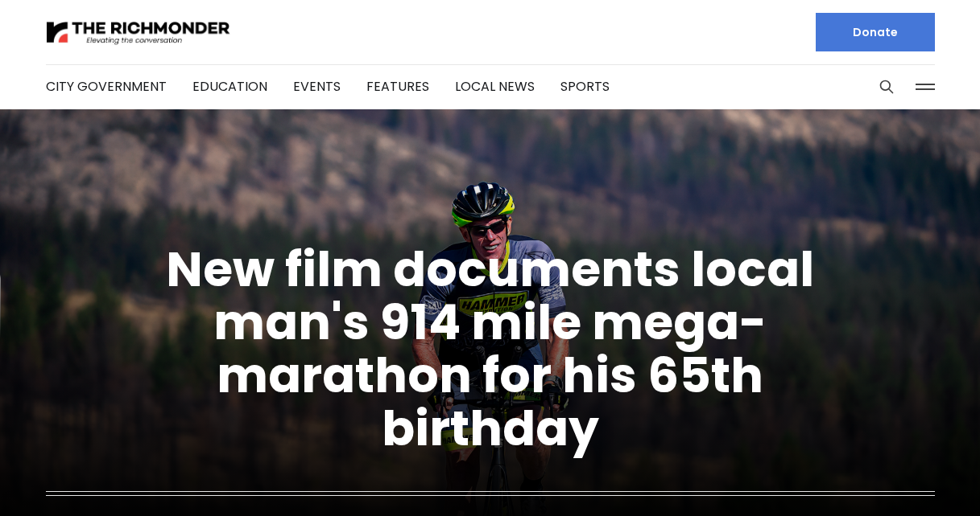 Image resolution: width=980 pixels, height=516 pixels. What do you see at coordinates (316, 86) in the screenshot?
I see `a: Events` at bounding box center [316, 86].